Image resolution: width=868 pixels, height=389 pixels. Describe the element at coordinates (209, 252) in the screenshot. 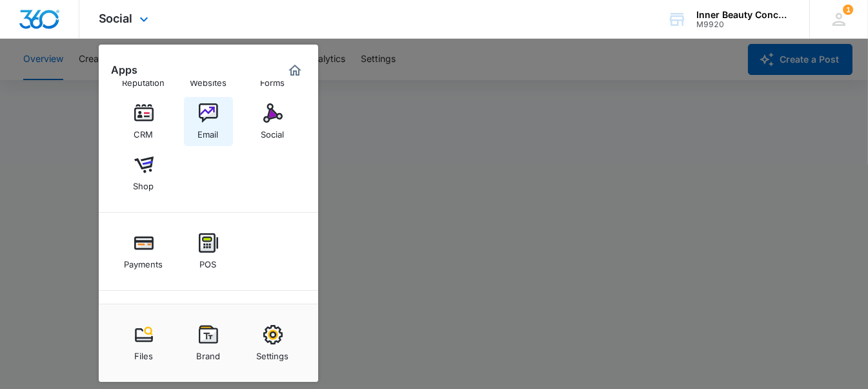

I see `a: POS` at that location.